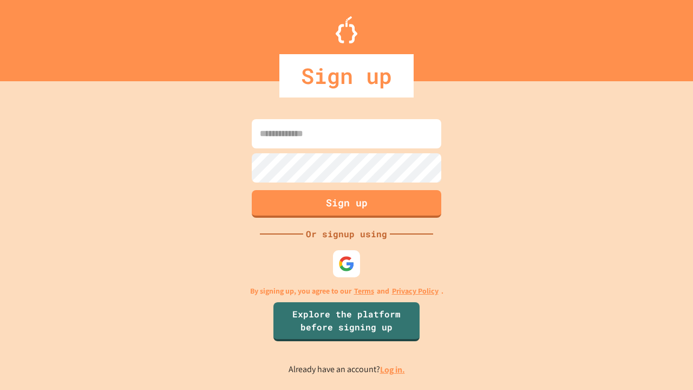 This screenshot has height=390, width=693. What do you see at coordinates (347, 30) in the screenshot?
I see `img: Logo.svg` at bounding box center [347, 30].